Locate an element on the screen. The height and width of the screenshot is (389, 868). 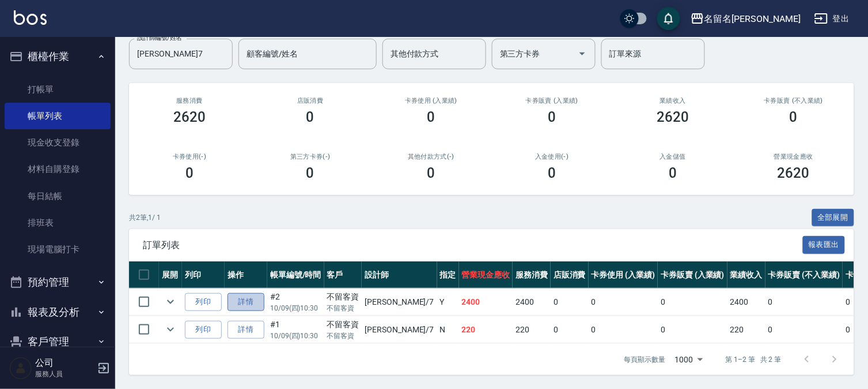
h2: 卡券販賣 (入業績) is located at coordinates (552, 101).